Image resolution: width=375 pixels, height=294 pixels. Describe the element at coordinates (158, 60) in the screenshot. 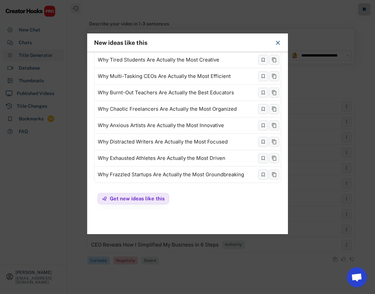

I see `div: Why Tired Students Are Actually the Most Creative` at that location.